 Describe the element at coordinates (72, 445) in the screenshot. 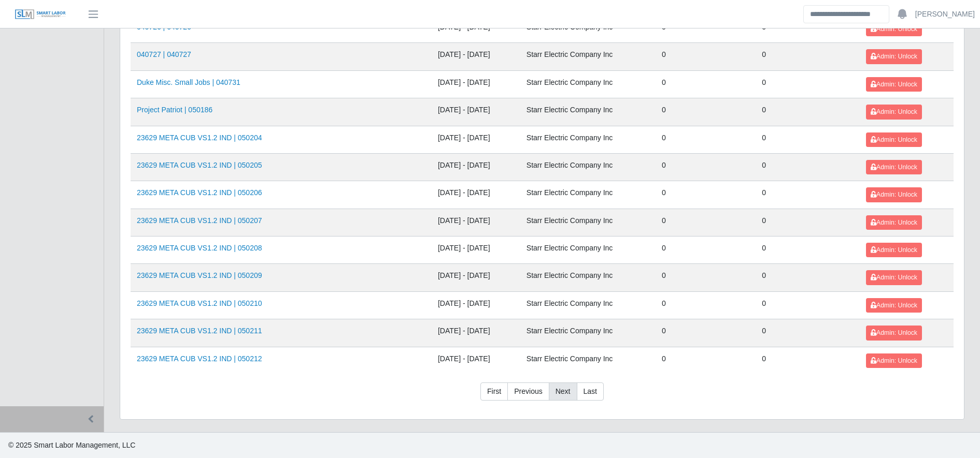

I see `span: © 2025 Smart Labor Management, LLC` at that location.